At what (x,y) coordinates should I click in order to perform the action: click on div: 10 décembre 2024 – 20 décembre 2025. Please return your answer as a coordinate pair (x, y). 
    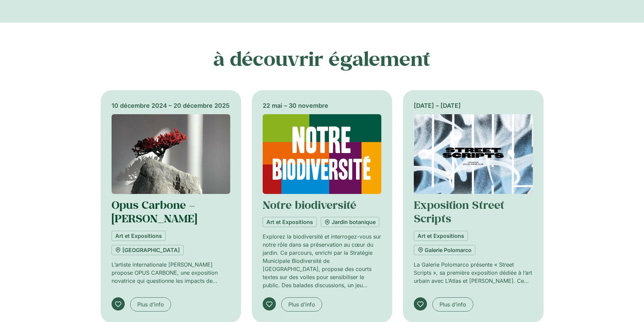
    Looking at the image, I should click on (171, 105).